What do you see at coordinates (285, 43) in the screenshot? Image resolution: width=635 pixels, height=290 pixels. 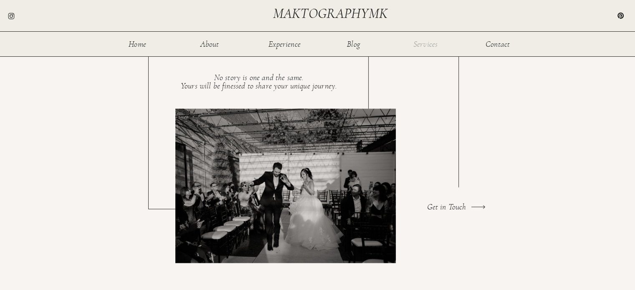 I see `a: Experience` at bounding box center [285, 43].